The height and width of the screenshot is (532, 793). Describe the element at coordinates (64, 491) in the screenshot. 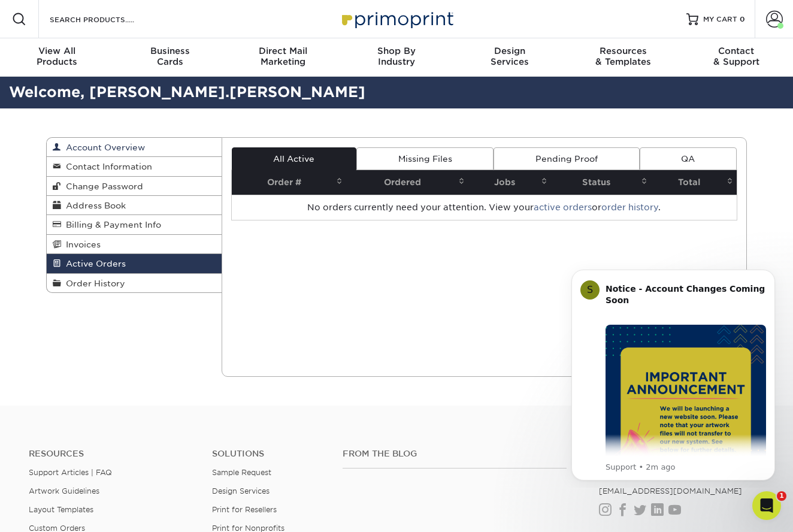

I see `a: Artwork Guidelines` at that location.